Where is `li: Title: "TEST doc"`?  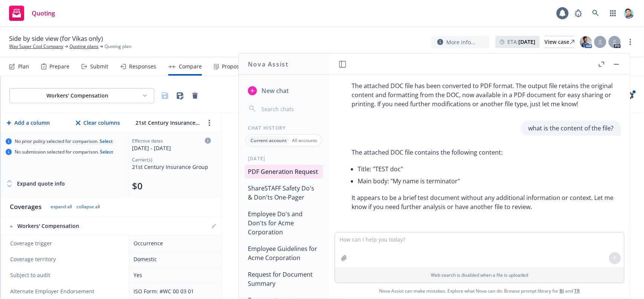 li: Title: "TEST doc" is located at coordinates (486, 169).